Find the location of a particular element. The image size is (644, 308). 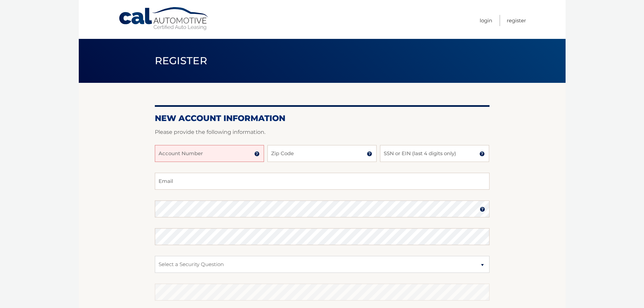

a: Cal Automotive is located at coordinates (164, 18).